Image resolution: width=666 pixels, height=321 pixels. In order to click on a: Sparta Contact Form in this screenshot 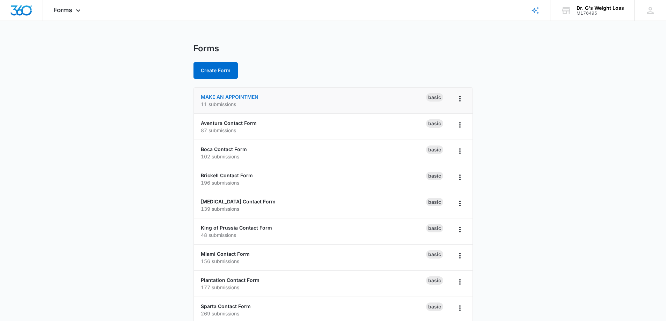, I will do `click(226, 306)`.